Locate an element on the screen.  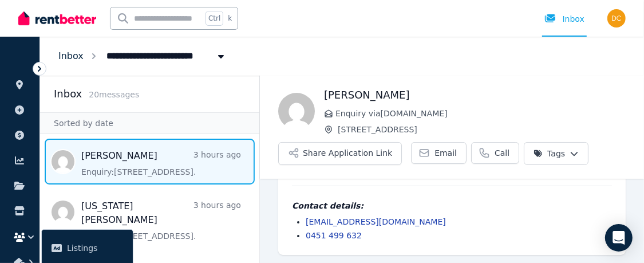
h4: Contact details: is located at coordinates (452, 205).